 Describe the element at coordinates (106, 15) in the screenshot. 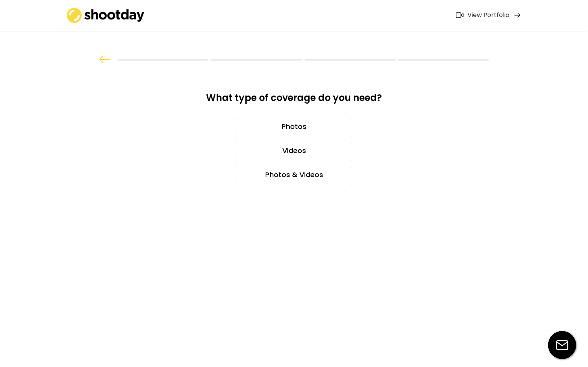

I see `img: shootday_logo.png` at that location.